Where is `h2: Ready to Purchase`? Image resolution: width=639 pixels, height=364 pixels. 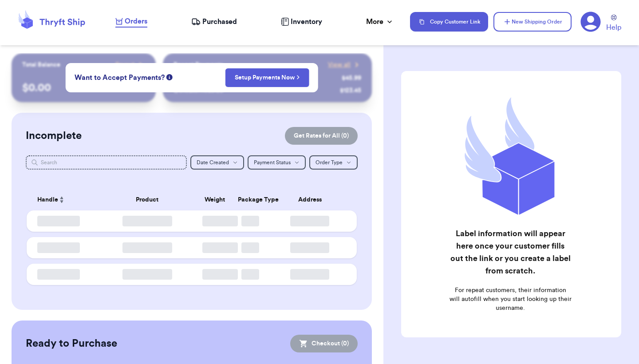
h2: Ready to Purchase is located at coordinates (71, 344).